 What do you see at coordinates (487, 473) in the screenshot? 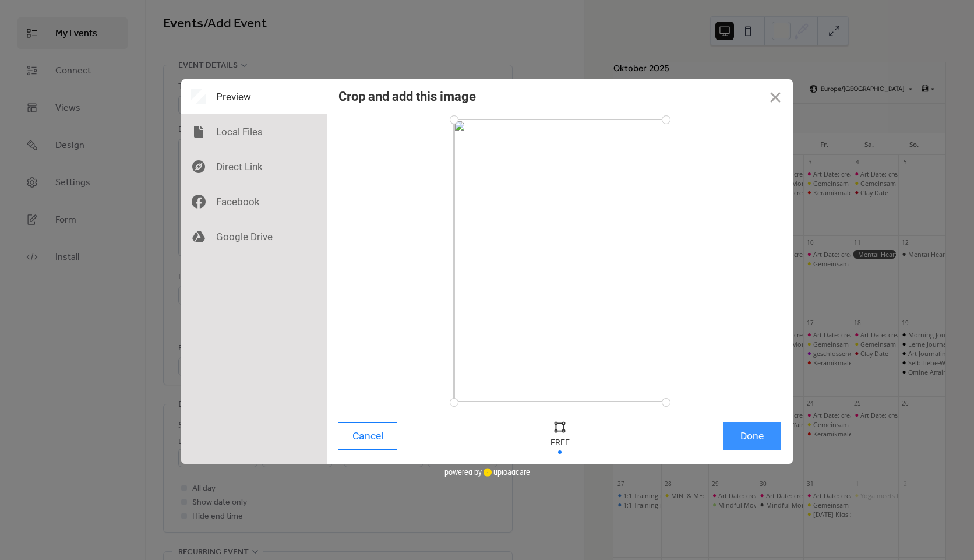
I see `div: powered by` at bounding box center [487, 473].